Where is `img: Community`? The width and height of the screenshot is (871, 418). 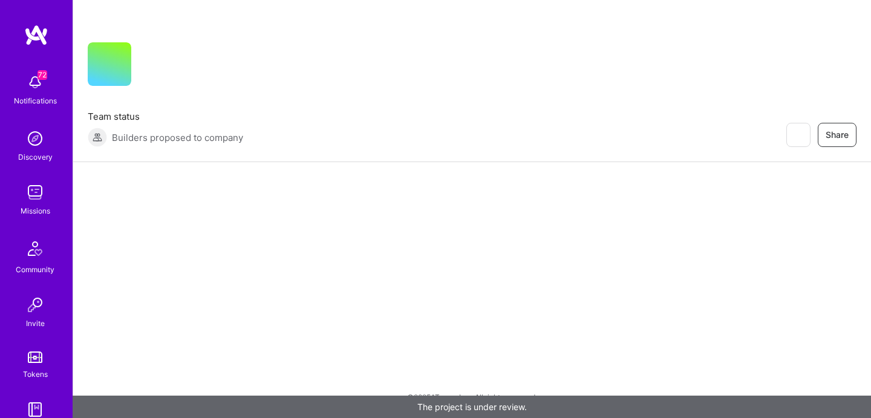 img: Community is located at coordinates (35, 249).